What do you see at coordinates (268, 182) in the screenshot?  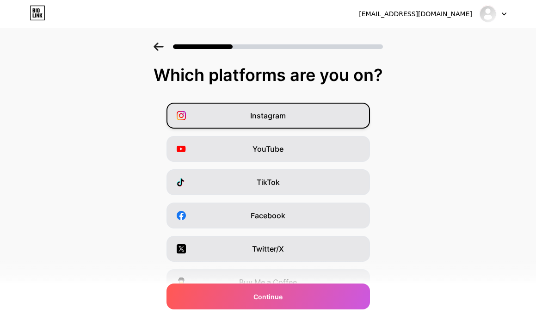 I see `span: TikTok` at bounding box center [268, 182].